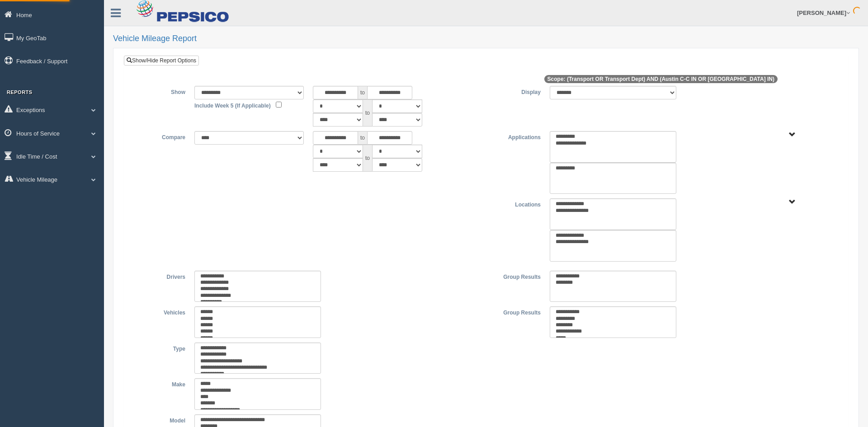 The image size is (868, 427). What do you see at coordinates (515, 91) in the screenshot?
I see `label: Display` at bounding box center [515, 91].